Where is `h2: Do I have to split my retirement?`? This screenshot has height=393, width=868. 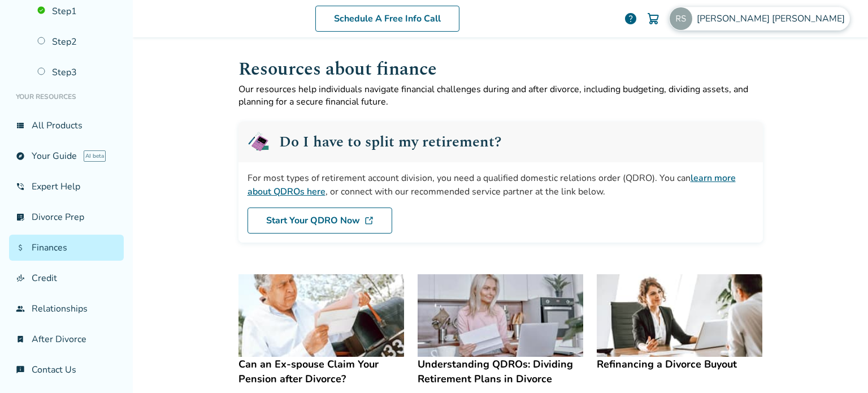 h2: Do I have to split my retirement? is located at coordinates (390, 142).